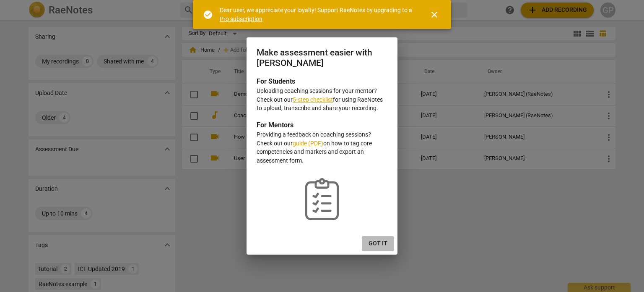  What do you see at coordinates (275, 125) in the screenshot?
I see `b: For Mentors` at bounding box center [275, 125].